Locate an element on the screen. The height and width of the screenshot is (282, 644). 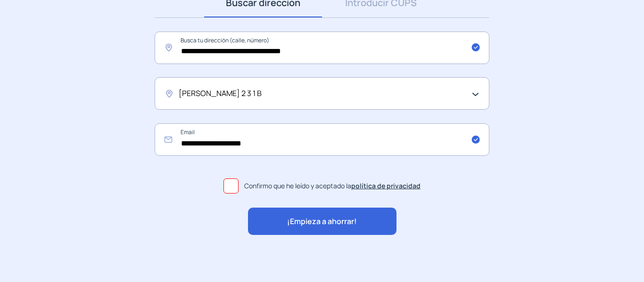
a: política de privacidad is located at coordinates (386, 186).